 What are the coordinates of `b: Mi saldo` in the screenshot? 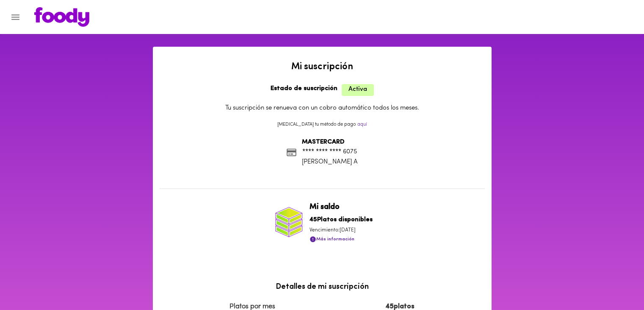 It's located at (324, 207).